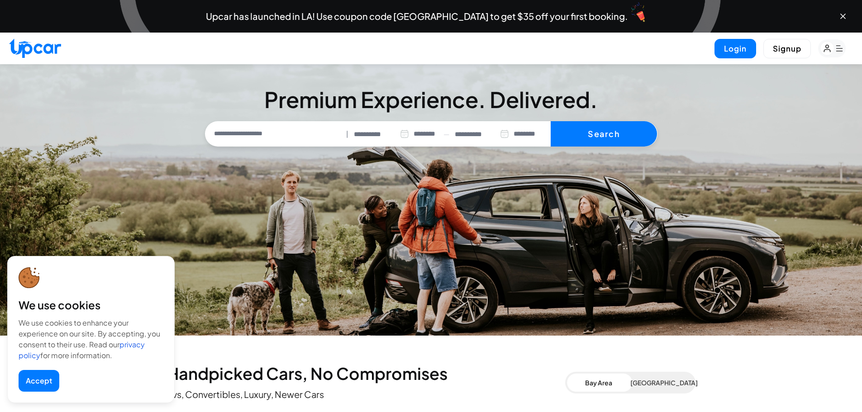 The width and height of the screenshot is (862, 412). I want to click on button: Bay Area, so click(599, 383).